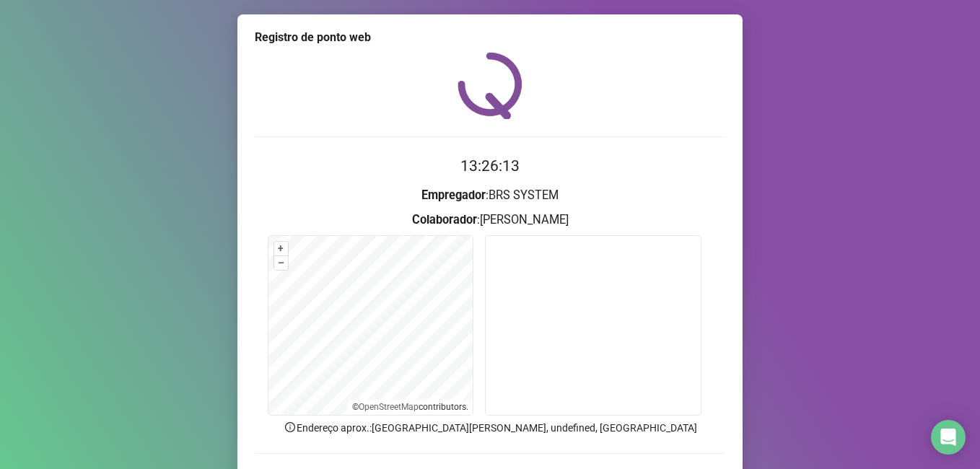 This screenshot has width=980, height=469. I want to click on li: © contributors., so click(410, 407).